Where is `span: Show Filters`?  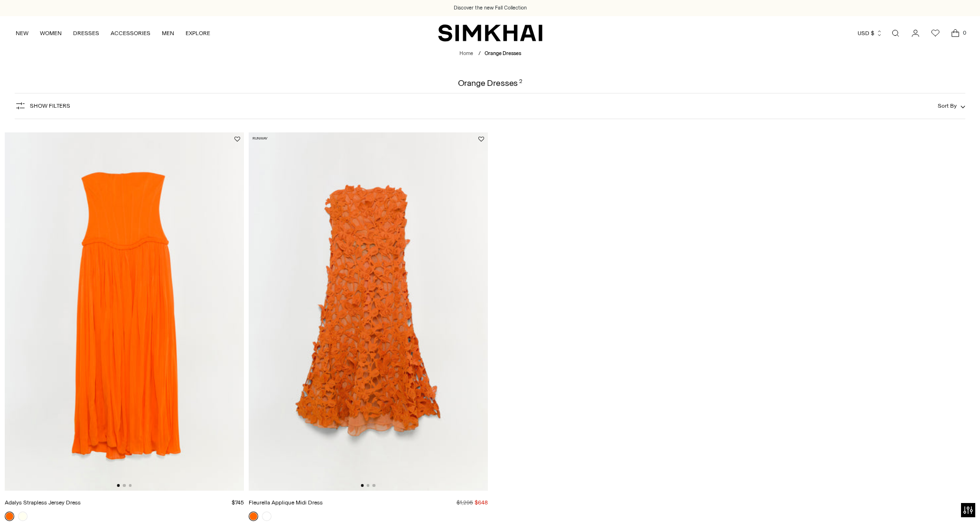 span: Show Filters is located at coordinates (50, 106).